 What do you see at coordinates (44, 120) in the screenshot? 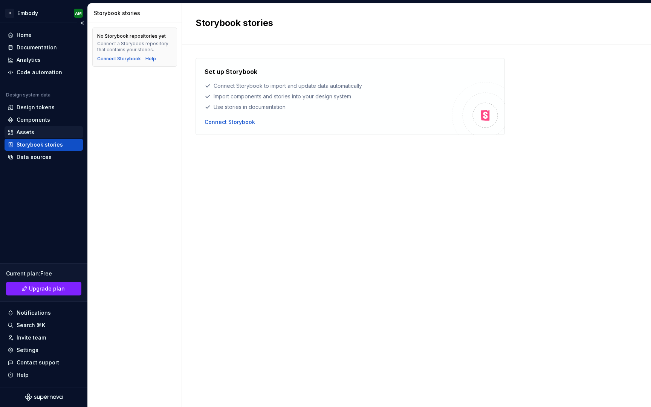
I see `a: Components` at bounding box center [44, 120].